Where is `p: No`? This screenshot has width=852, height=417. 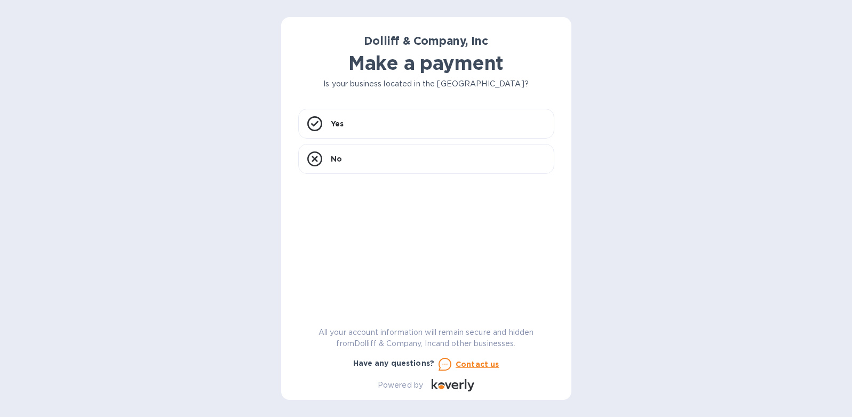
p: No is located at coordinates (336, 159).